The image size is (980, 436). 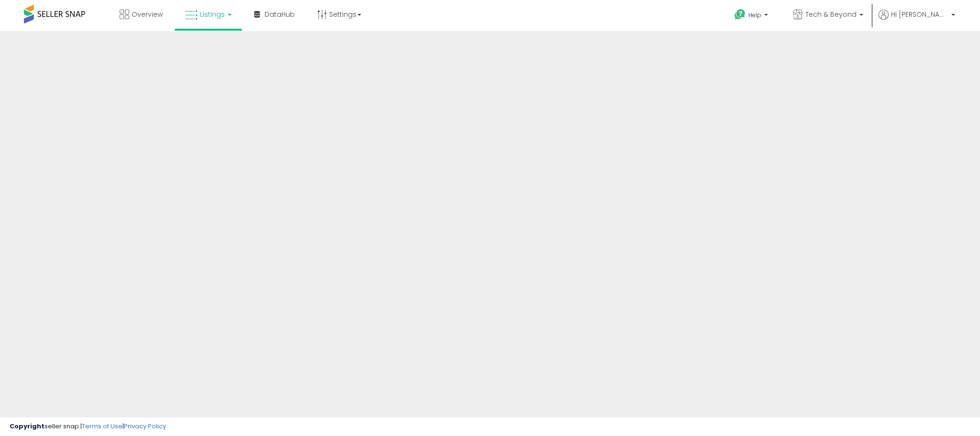 What do you see at coordinates (147, 14) in the screenshot?
I see `span: Overview` at bounding box center [147, 14].